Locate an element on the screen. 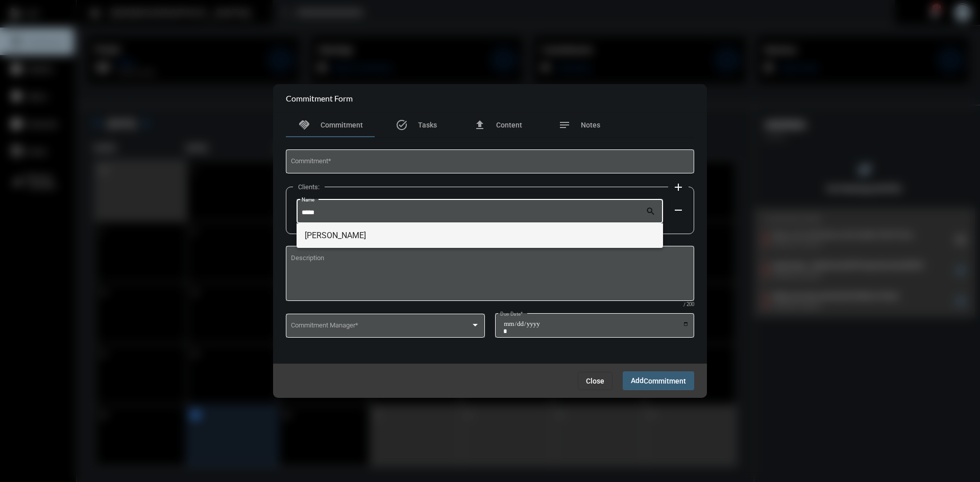  mat-icon: task_alt is located at coordinates (402, 125).